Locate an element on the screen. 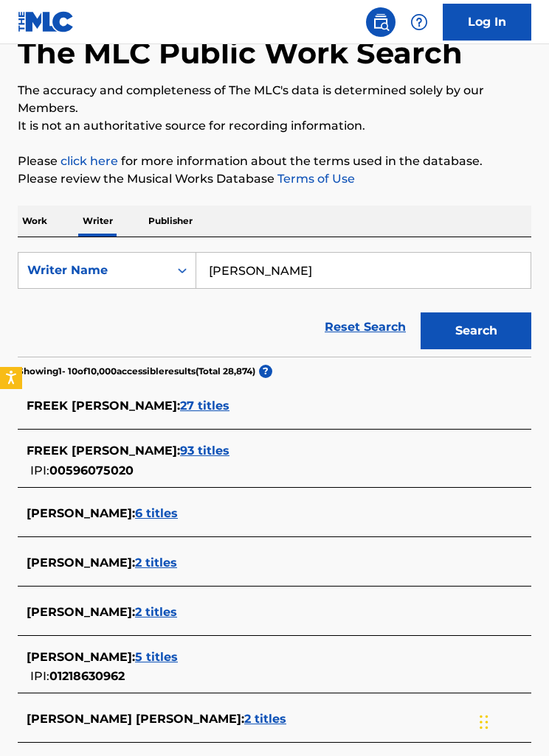 Image resolution: width=549 pixels, height=756 pixels. p: Writer is located at coordinates (98, 221).